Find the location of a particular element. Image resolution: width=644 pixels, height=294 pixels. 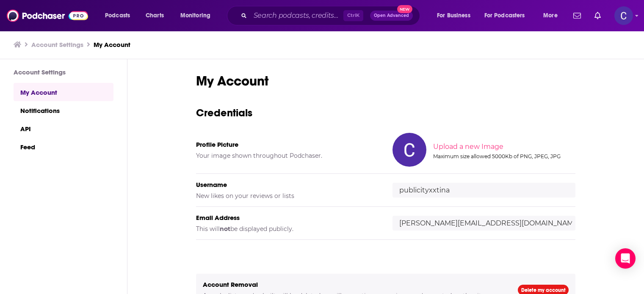

img: Podchaser - Follow, Share and Rate Podcasts is located at coordinates (47, 15).